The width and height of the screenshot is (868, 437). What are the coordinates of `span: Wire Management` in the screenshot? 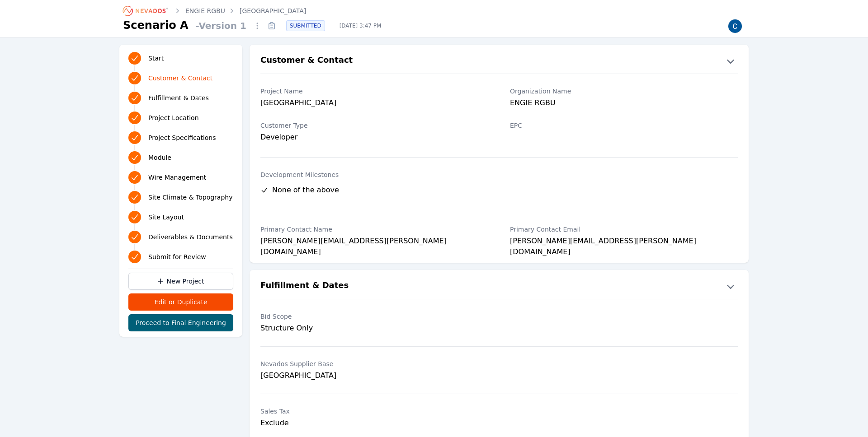 It's located at (177, 177).